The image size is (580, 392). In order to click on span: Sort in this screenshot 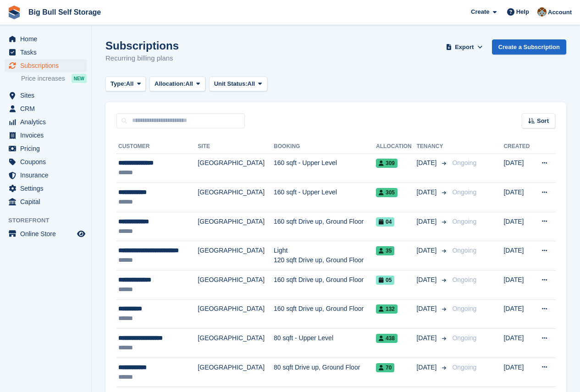, I will do `click(543, 121)`.